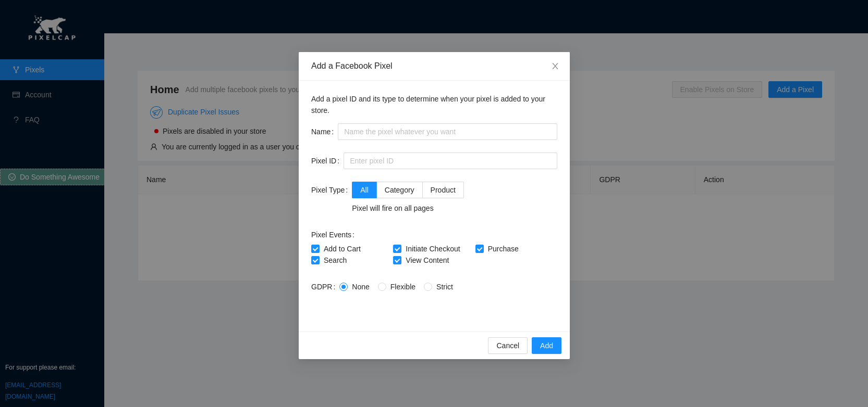 The height and width of the screenshot is (407, 868). What do you see at coordinates (443, 190) in the screenshot?
I see `span: Product` at bounding box center [443, 190].